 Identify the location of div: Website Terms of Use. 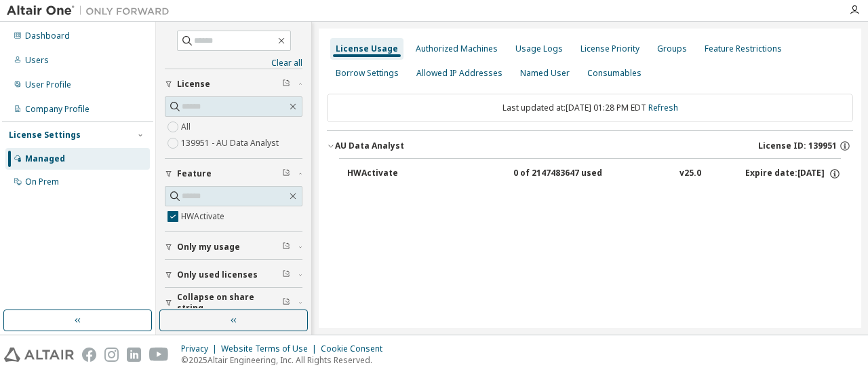
(270, 349).